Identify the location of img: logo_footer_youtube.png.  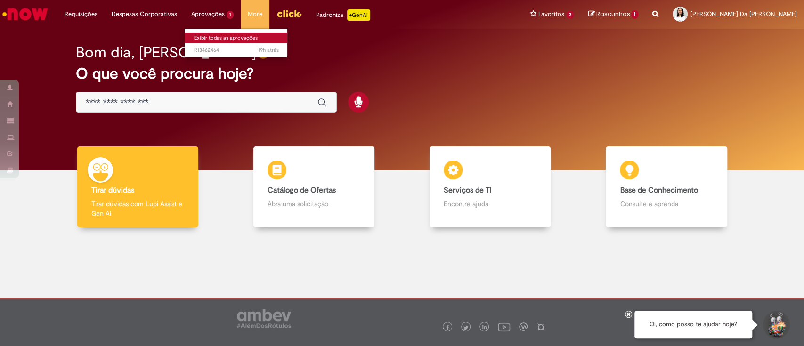
(504, 327).